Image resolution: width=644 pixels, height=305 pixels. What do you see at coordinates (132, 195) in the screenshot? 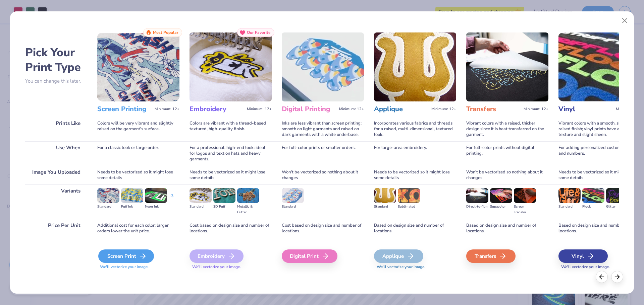
I see `img: Puff Ink` at bounding box center [132, 195].